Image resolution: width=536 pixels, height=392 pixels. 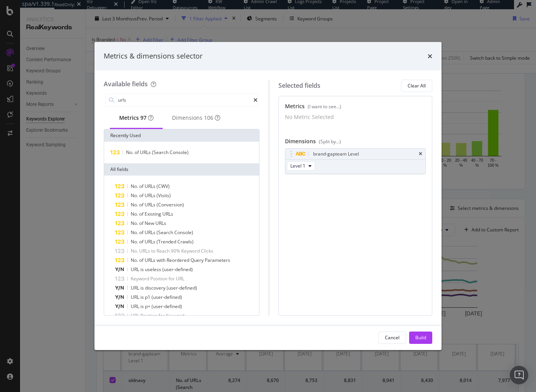 I want to click on span: Query, so click(x=197, y=260).